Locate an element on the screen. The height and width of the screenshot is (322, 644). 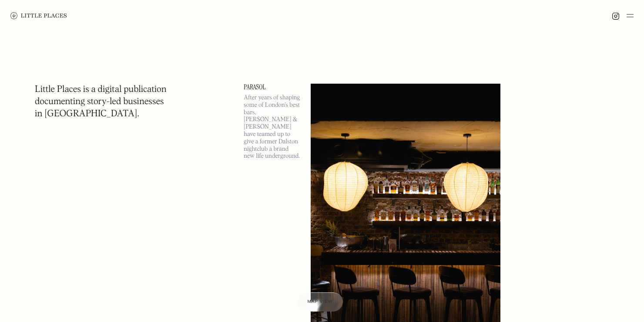
a: Map view is located at coordinates (320, 302).